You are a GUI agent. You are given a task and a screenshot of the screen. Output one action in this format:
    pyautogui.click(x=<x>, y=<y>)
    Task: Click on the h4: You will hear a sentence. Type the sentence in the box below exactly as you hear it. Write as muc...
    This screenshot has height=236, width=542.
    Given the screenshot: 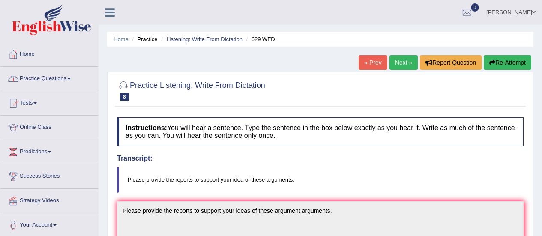 What is the action you would take?
    pyautogui.click(x=320, y=132)
    